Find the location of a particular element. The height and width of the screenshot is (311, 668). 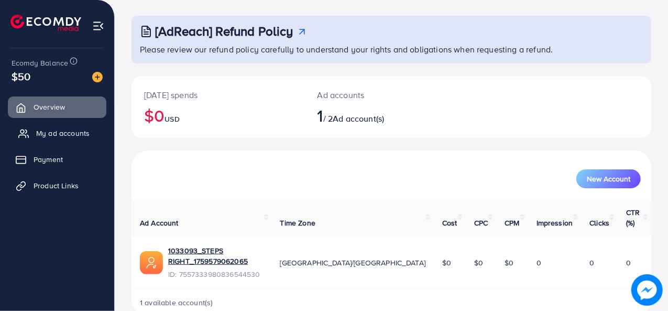

span: CTR (%) is located at coordinates (633, 218).